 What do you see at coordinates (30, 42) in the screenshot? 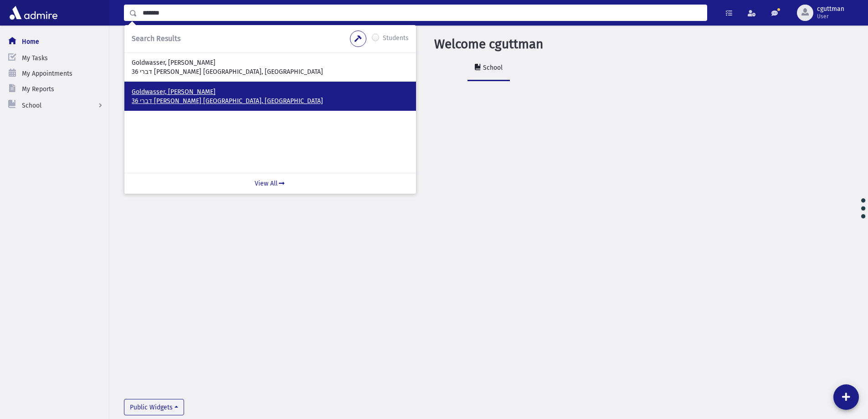
I see `span: Home` at bounding box center [30, 42].